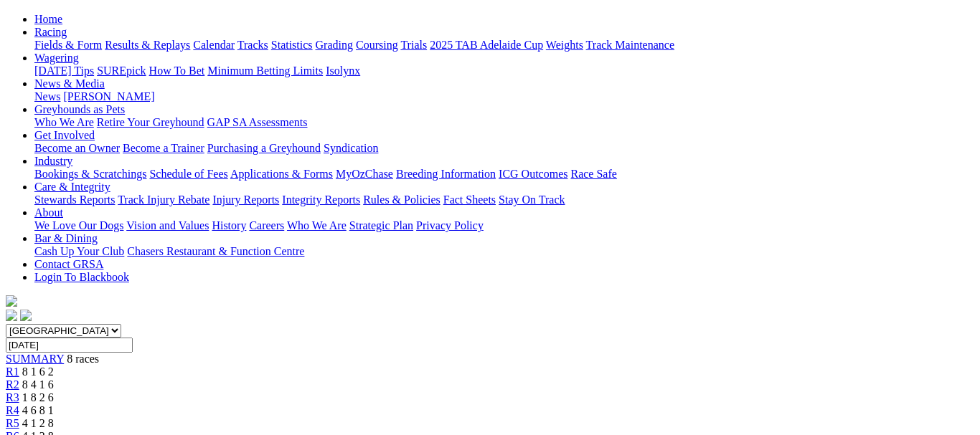 The width and height of the screenshot is (980, 435). I want to click on a: Breeding Information, so click(446, 174).